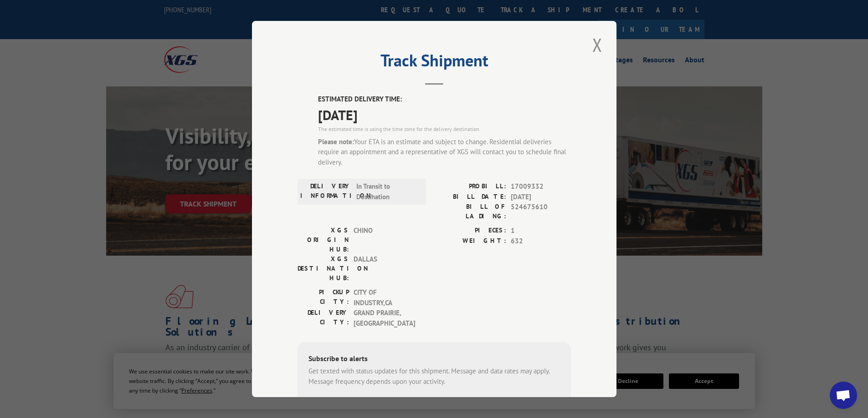 This screenshot has height=418, width=868. I want to click on div: Your ETA is an estimate and subject to change. Residential deliveries require an appointment and ..., so click(444, 153).